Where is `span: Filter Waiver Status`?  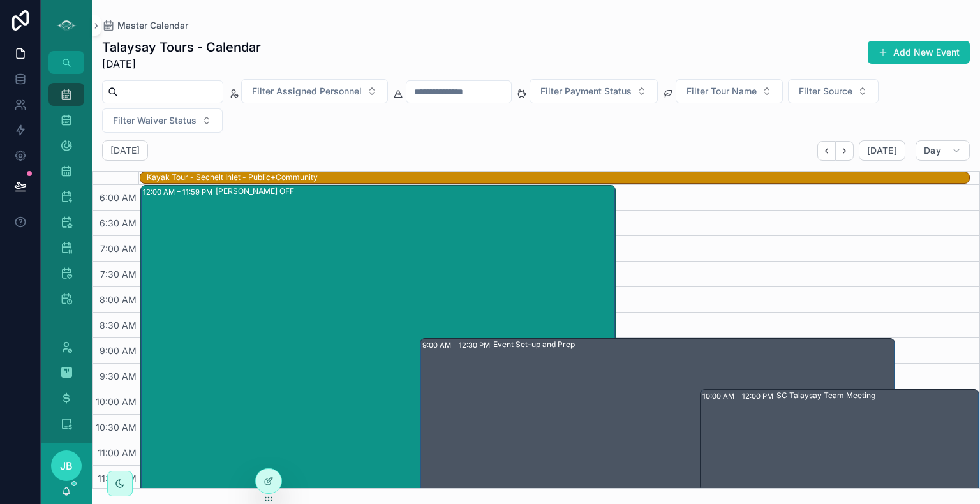
span: Filter Waiver Status is located at coordinates (155, 120).